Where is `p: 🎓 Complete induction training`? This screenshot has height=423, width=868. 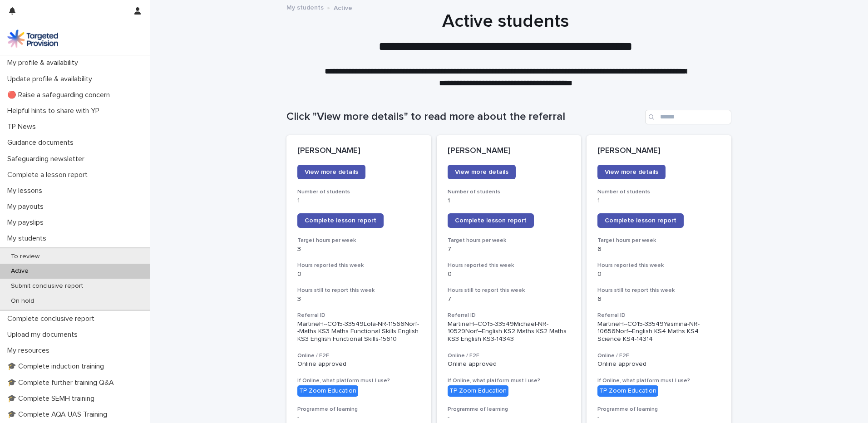
p: 🎓 Complete induction training is located at coordinates (57, 366).